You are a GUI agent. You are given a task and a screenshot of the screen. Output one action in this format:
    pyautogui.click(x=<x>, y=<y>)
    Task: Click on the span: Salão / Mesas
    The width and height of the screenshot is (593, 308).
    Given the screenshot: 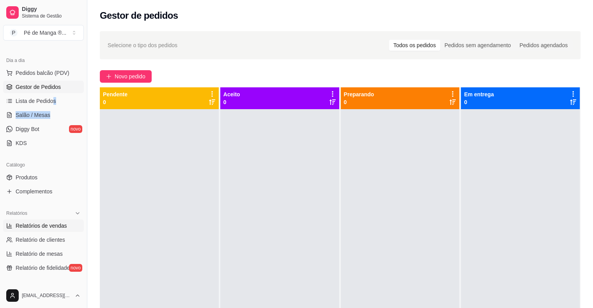 What is the action you would take?
    pyautogui.click(x=33, y=115)
    